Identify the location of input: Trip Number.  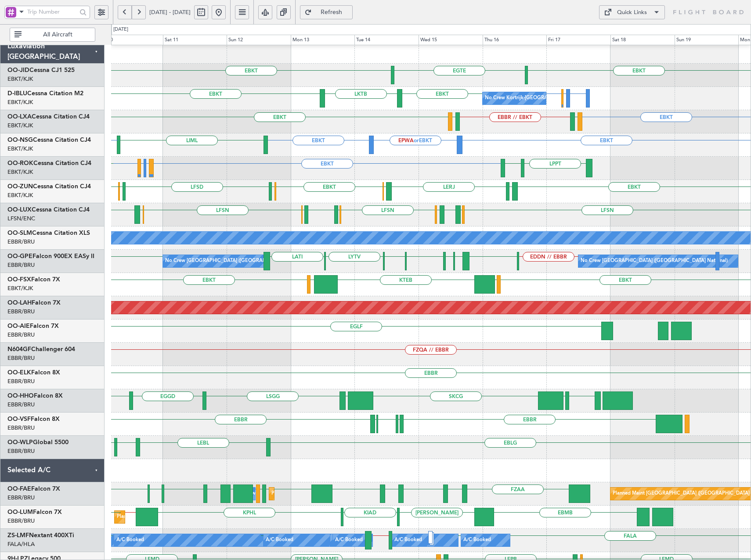
(52, 12).